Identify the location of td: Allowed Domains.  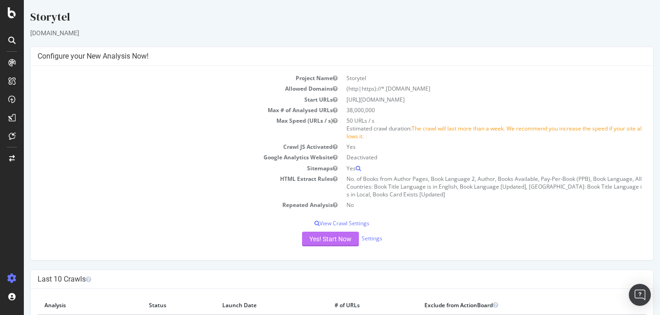
(166, 88).